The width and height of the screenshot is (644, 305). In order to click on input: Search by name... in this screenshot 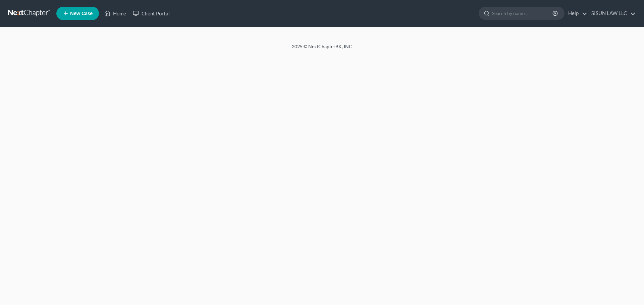, I will do `click(522, 13)`.